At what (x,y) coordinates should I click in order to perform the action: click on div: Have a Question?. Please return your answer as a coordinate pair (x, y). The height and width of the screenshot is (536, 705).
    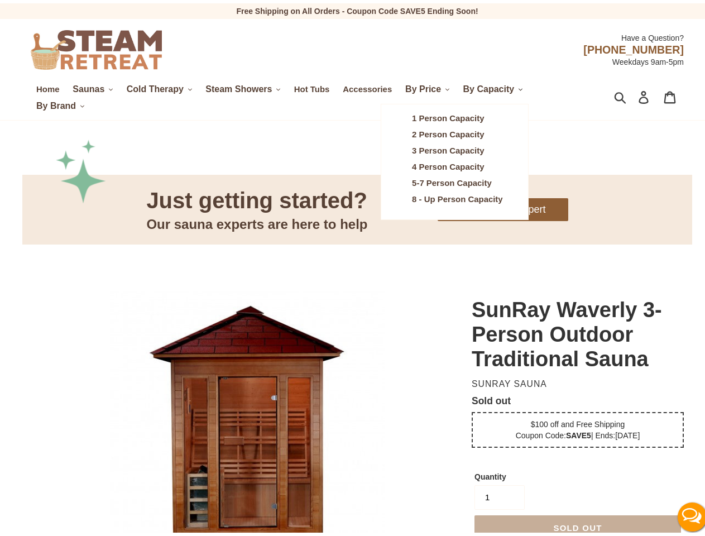
    Looking at the image, I should click on (466, 32).